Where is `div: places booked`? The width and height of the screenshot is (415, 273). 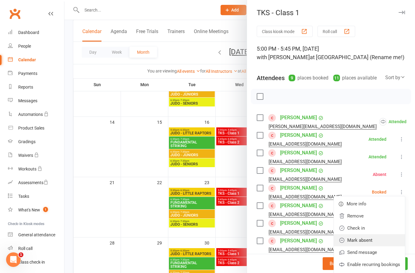
div: places booked is located at coordinates (308, 78).